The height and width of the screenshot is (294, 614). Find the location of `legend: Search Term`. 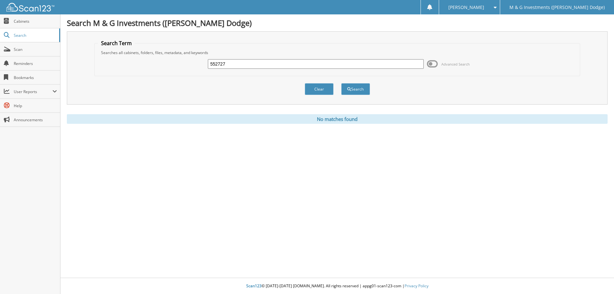

legend: Search Term is located at coordinates (116, 43).